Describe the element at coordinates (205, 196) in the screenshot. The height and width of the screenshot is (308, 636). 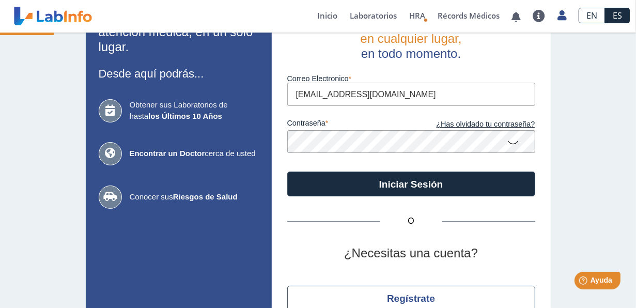
I see `b: Riesgos de Salud` at that location.